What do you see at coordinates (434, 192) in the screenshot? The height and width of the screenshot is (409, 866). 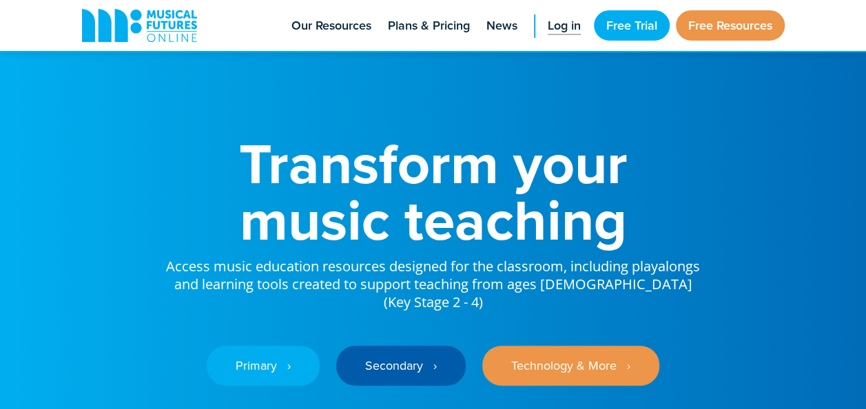 I see `h1: Transform your music teaching` at bounding box center [434, 192].